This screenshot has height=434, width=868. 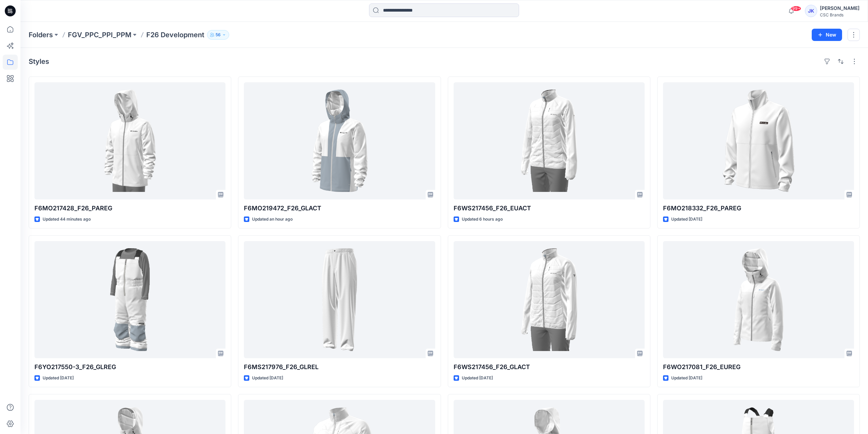 I want to click on a: F6MO217428_F26_PAREG, so click(x=130, y=141).